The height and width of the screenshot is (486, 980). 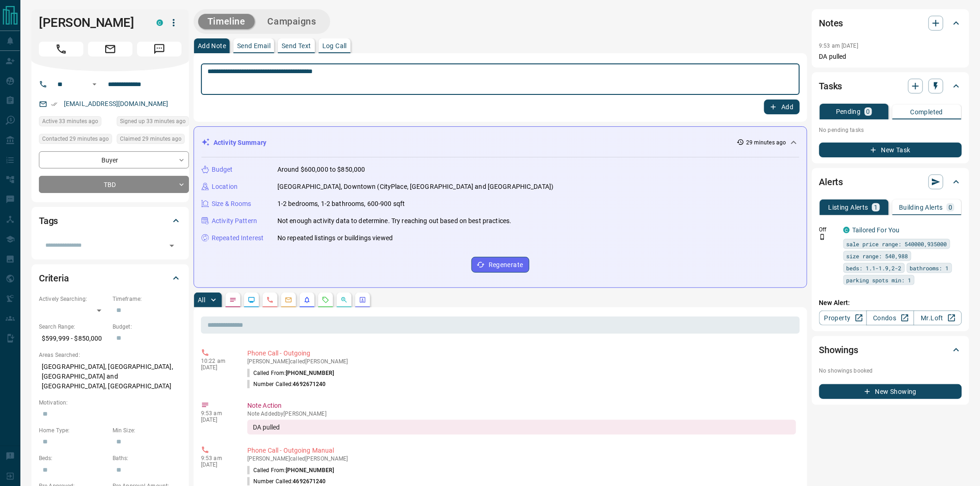 I want to click on button: Regenerate, so click(x=500, y=265).